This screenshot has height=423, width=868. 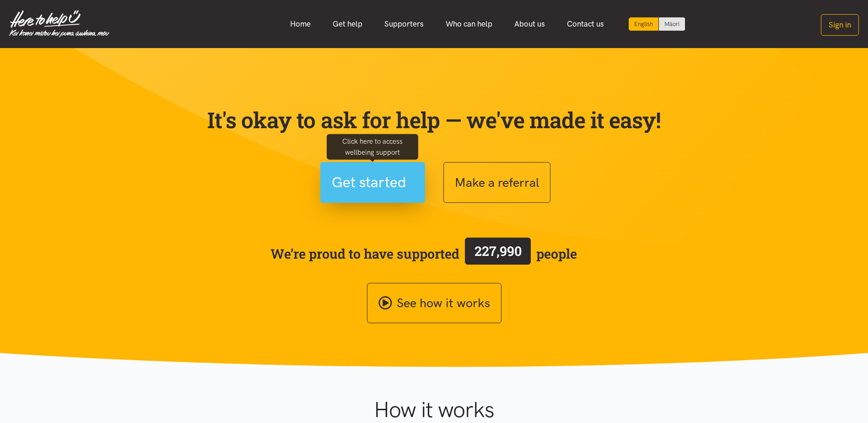 What do you see at coordinates (498, 251) in the screenshot?
I see `span: 227,990` at bounding box center [498, 251].